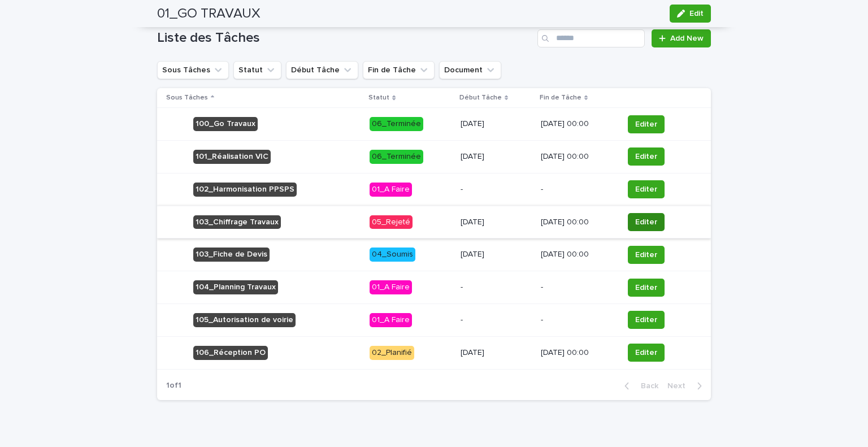 This screenshot has height=447, width=868. Describe the element at coordinates (231, 254) in the screenshot. I see `div: 103_Fiche de Devis` at that location.